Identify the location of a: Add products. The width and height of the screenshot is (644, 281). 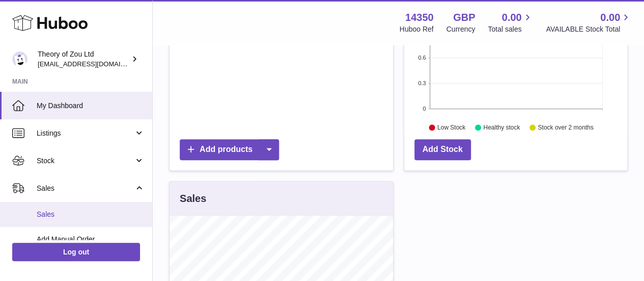
(229, 149).